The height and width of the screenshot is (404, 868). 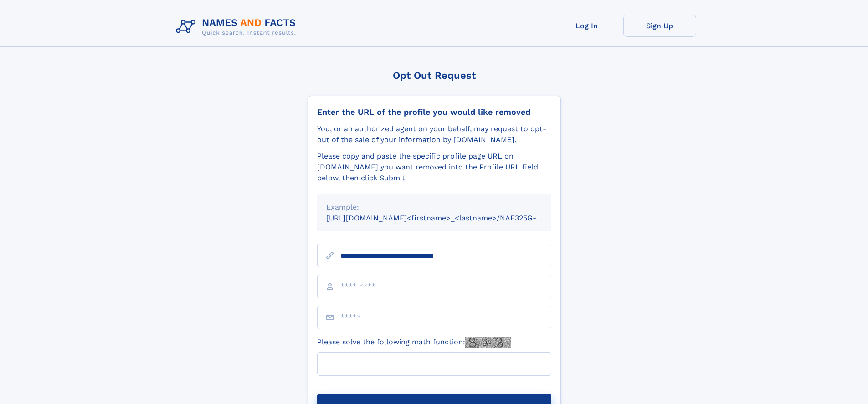 What do you see at coordinates (238, 27) in the screenshot?
I see `img: Logo Names and Facts` at bounding box center [238, 27].